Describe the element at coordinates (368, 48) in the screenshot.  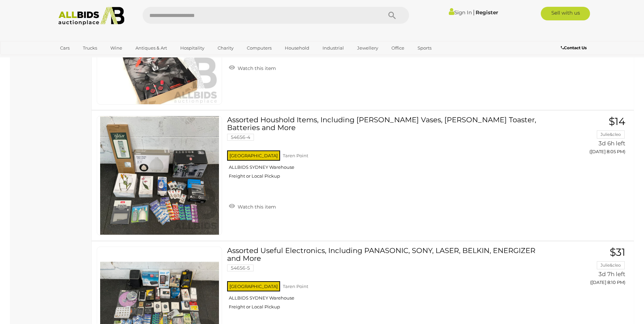
I see `a: Jewellery` at that location.